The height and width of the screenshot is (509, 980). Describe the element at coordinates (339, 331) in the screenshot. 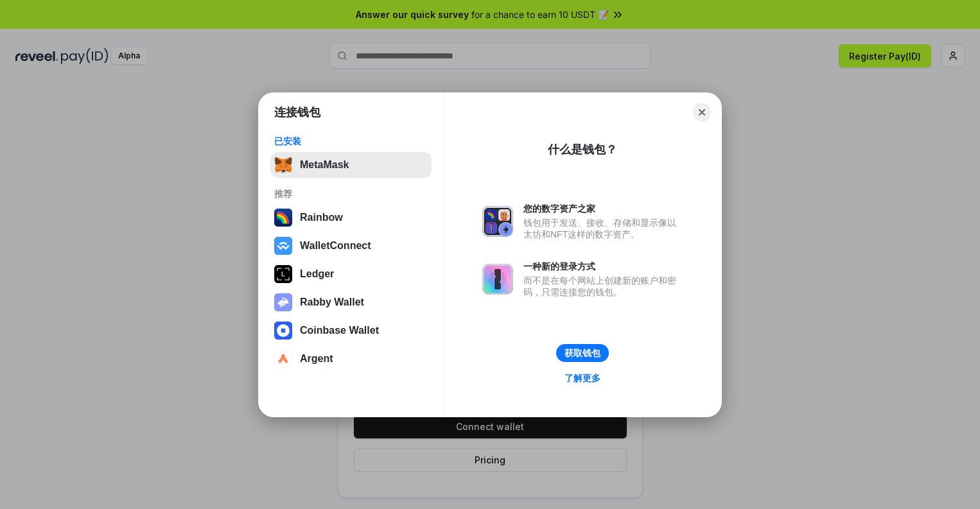

I see `div: Coinbase Wallet` at that location.